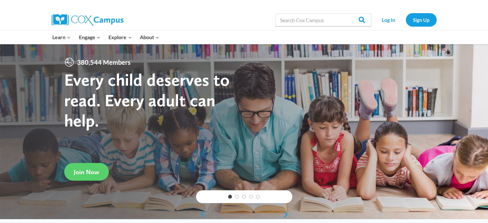  What do you see at coordinates (421, 20) in the screenshot?
I see `a: Sign Up` at bounding box center [421, 20].